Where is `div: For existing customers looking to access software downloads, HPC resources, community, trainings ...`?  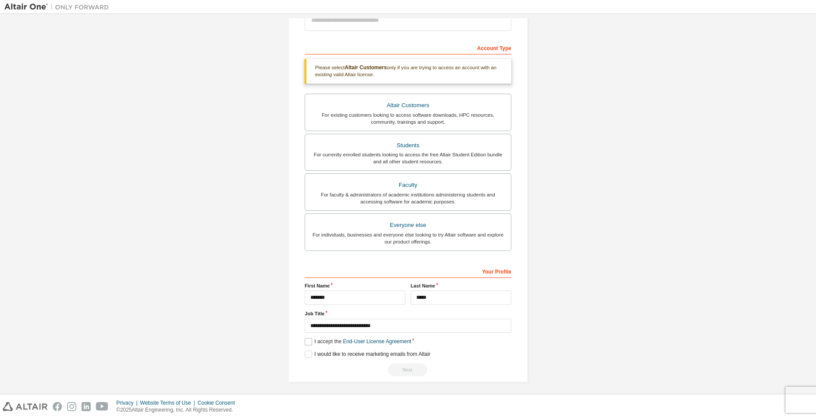
div: For existing customers looking to access software downloads, HPC resources, community, trainings ... is located at coordinates (408, 119).